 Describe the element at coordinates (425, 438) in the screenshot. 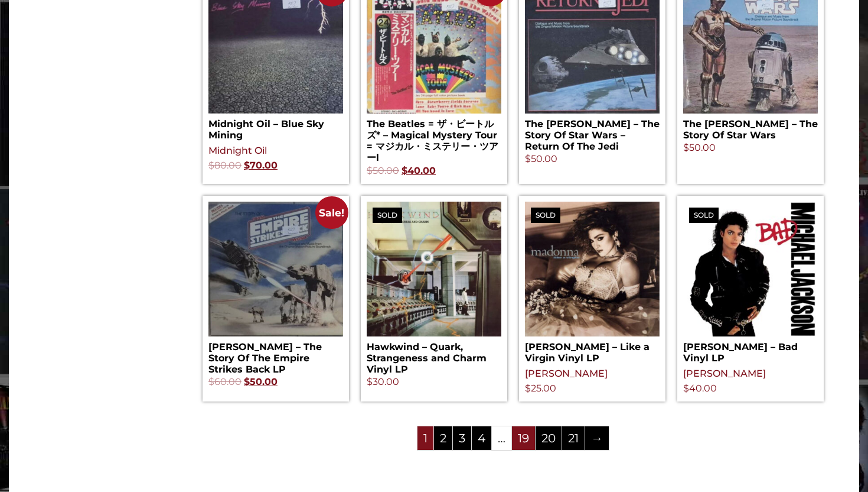

I see `span: Page 1` at that location.